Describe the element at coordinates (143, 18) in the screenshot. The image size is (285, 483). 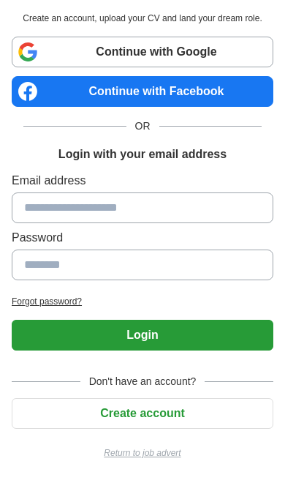
I see `p: Create an account, upload your CV and land your dream role.` at that location.